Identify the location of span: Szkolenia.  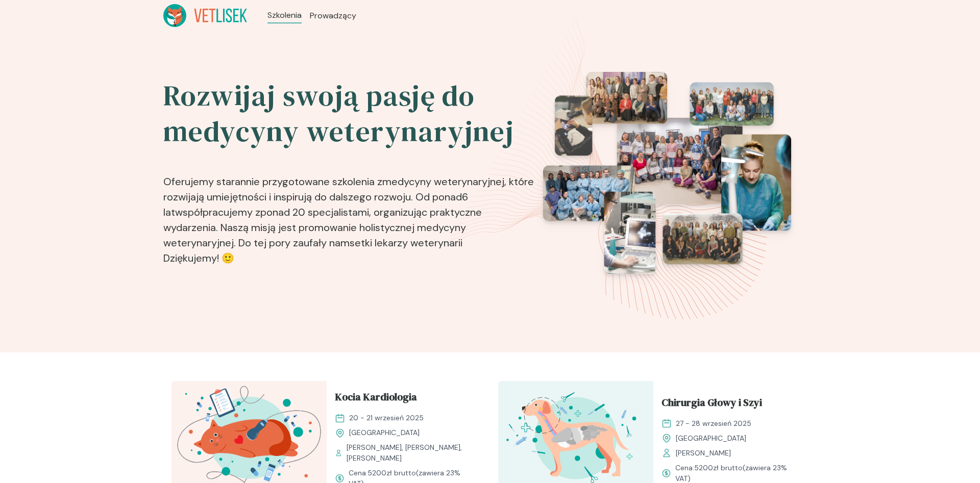
(285, 15).